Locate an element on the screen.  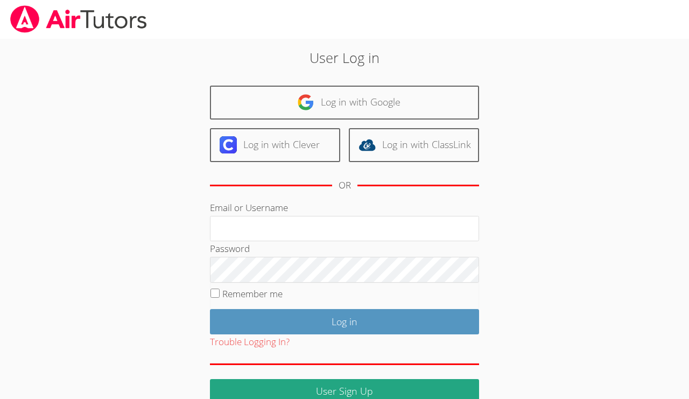
a: Log in with ClassLink is located at coordinates (414, 145).